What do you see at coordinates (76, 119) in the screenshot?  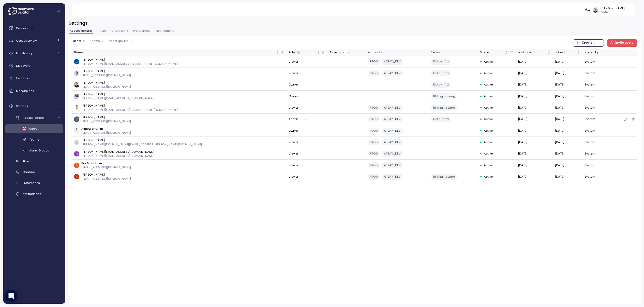 I see `img: ACg8ocKMsVOD1W2Gy6bIesyuY-LWTCz5bilwhDLZ0RBm4cbOtNfIGw=s96-c` at bounding box center [76, 119].